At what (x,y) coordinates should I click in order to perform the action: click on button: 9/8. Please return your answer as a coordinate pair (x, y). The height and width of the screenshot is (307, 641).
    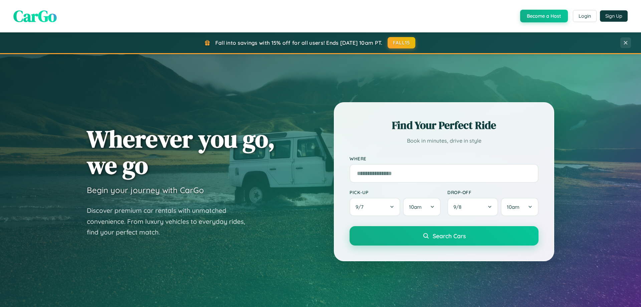
    Looking at the image, I should click on (473, 207).